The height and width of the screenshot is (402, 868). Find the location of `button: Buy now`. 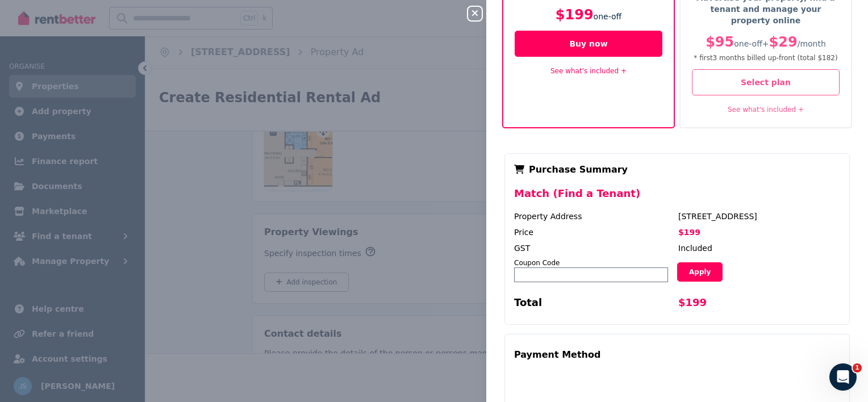

button: Buy now is located at coordinates (588, 44).